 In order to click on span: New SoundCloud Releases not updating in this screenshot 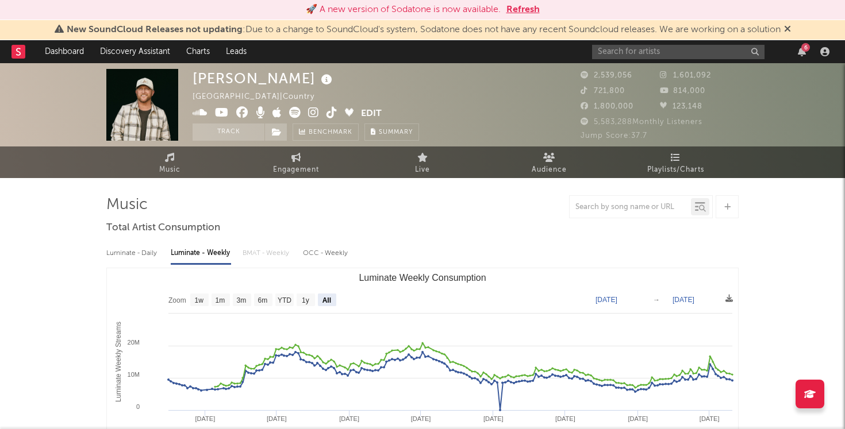, I will do `click(155, 30)`.